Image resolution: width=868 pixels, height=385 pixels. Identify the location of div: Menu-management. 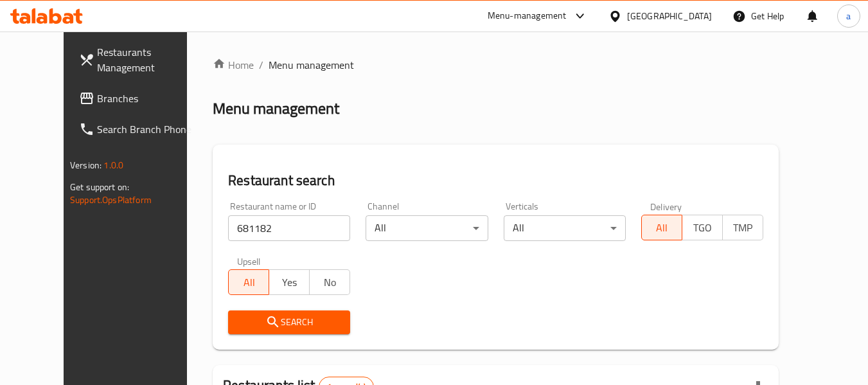
(527, 16).